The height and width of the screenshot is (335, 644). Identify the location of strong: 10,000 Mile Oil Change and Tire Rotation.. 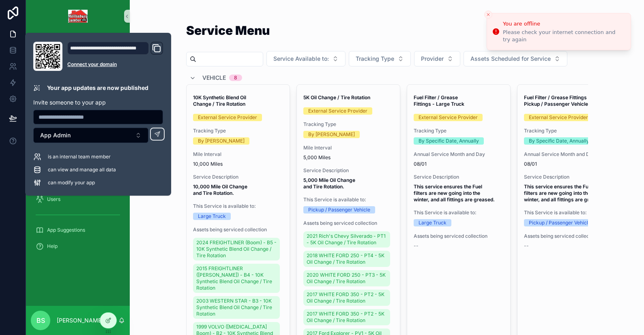
(221, 190).